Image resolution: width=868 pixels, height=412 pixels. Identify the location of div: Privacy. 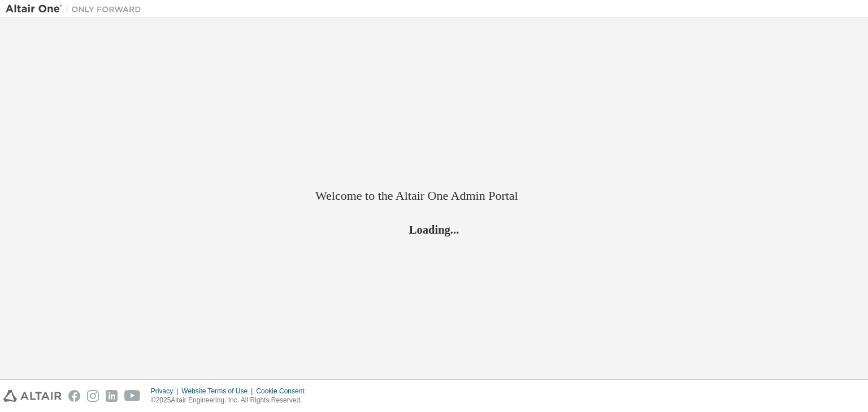
(166, 392).